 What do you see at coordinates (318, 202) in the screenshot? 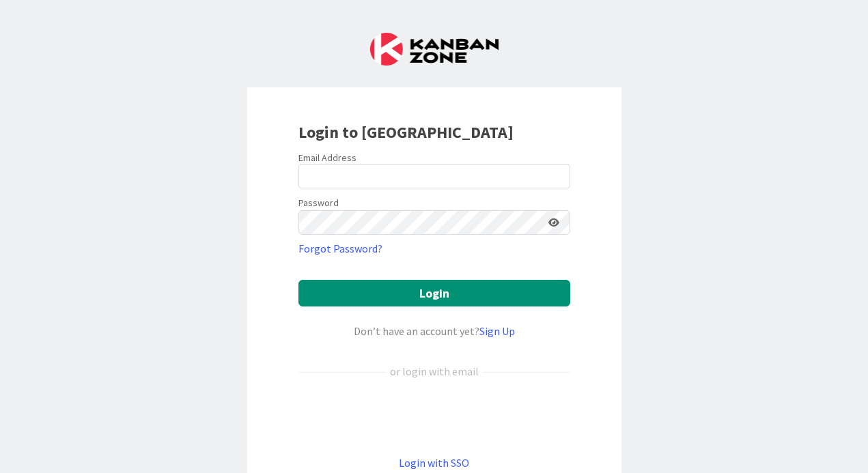
I see `label: Password` at bounding box center [318, 202].